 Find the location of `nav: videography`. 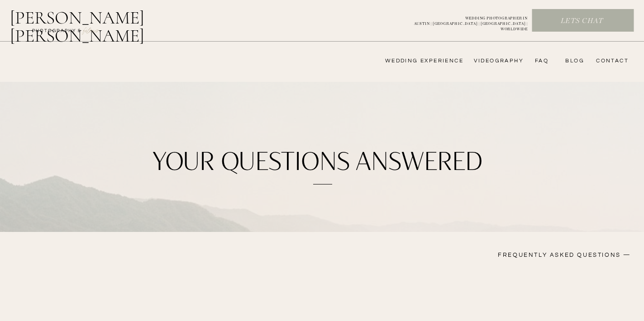

nav: videography is located at coordinates (497, 61).